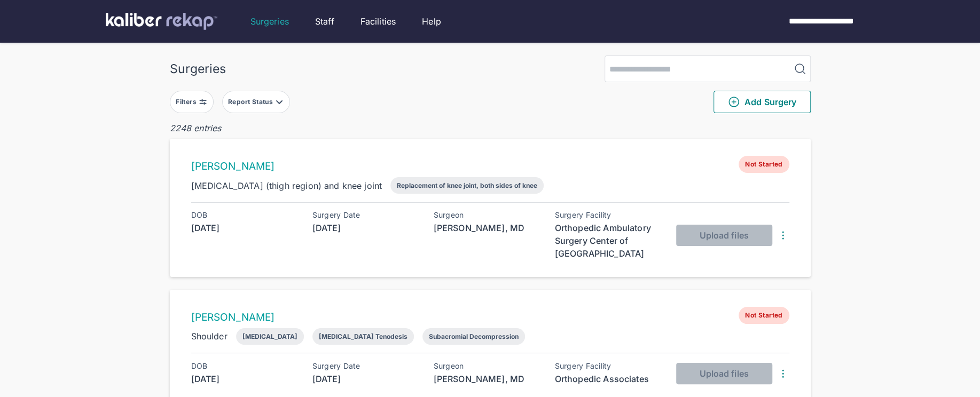 This screenshot has height=397, width=980. What do you see at coordinates (432, 21) in the screenshot?
I see `div: Help` at bounding box center [432, 21].